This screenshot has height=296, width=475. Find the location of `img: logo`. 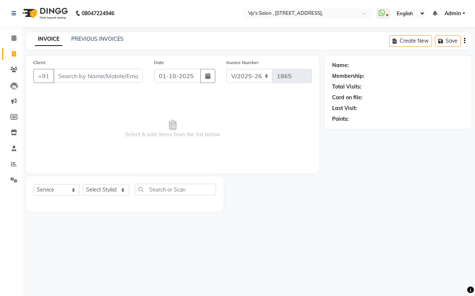

img: logo is located at coordinates (44, 13).